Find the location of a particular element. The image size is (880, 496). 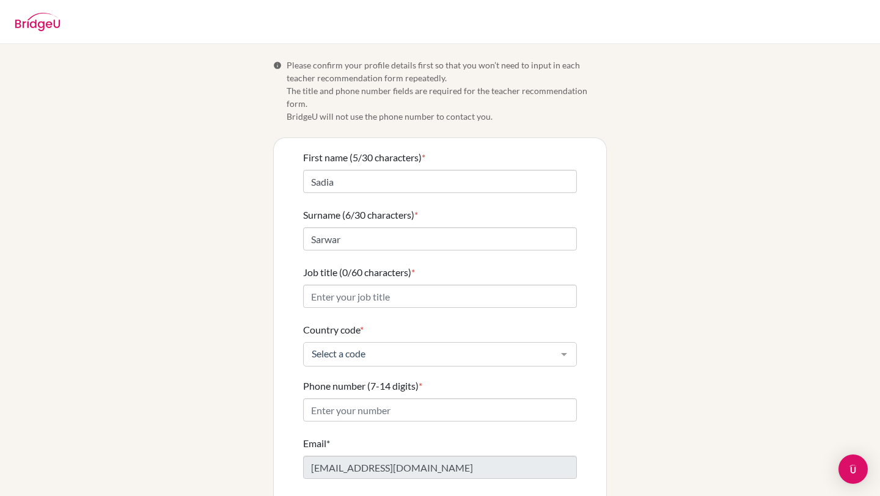

input: Enter your surname is located at coordinates (440, 239).